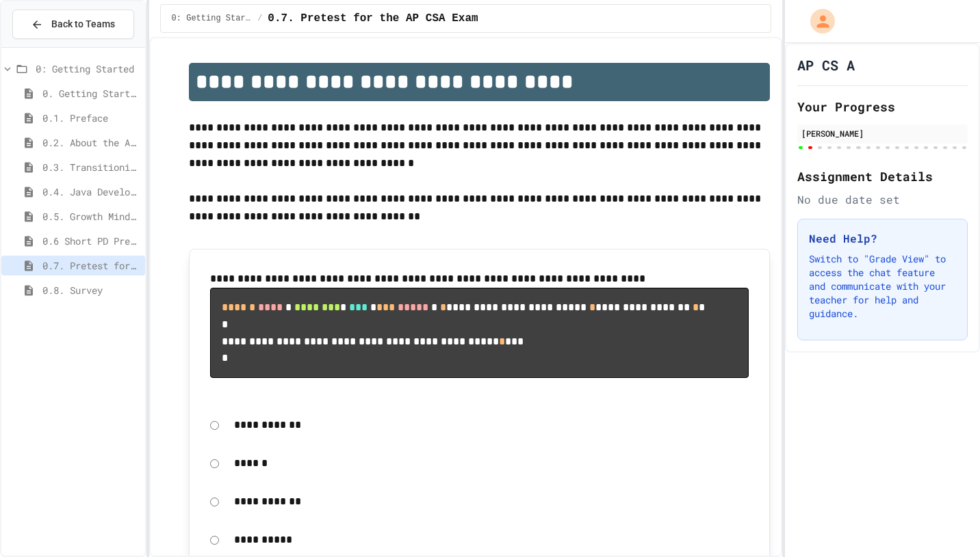 This screenshot has width=980, height=557. I want to click on h2: Assignment Details, so click(881, 177).